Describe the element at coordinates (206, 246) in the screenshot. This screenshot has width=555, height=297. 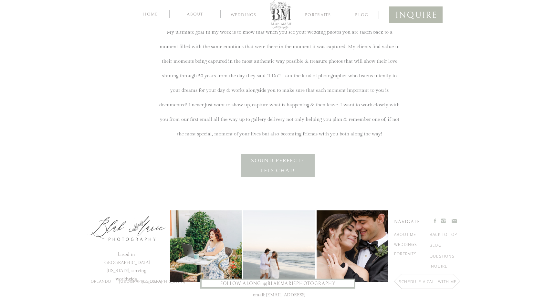
I see `img: It’s been a big week on the business side of things—lots of behind-the-scenes work, exciting upda...` at that location.